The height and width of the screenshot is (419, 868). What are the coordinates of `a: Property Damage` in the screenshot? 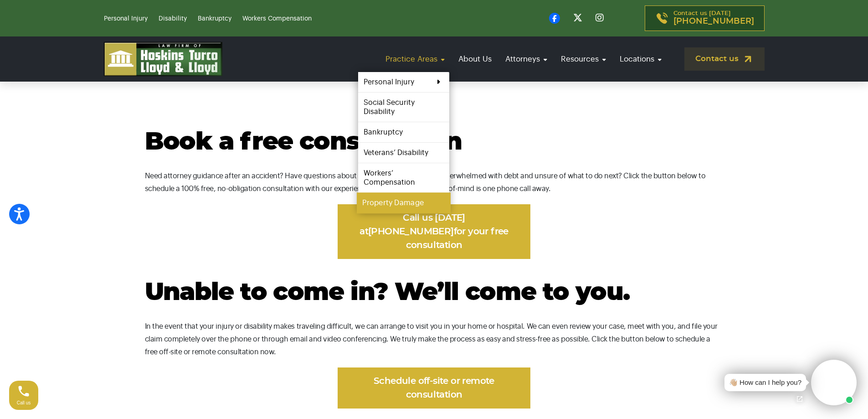 It's located at (404, 203).